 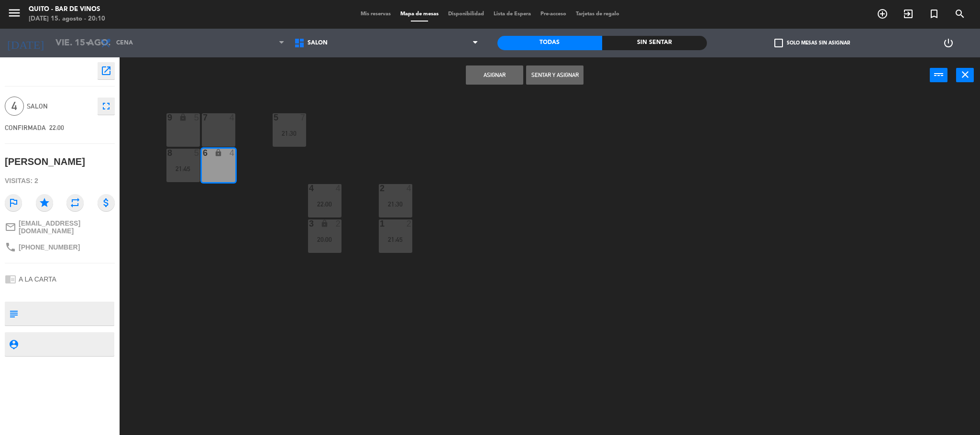 What do you see at coordinates (88, 43) in the screenshot?
I see `i: arrow_drop_down` at bounding box center [88, 43].